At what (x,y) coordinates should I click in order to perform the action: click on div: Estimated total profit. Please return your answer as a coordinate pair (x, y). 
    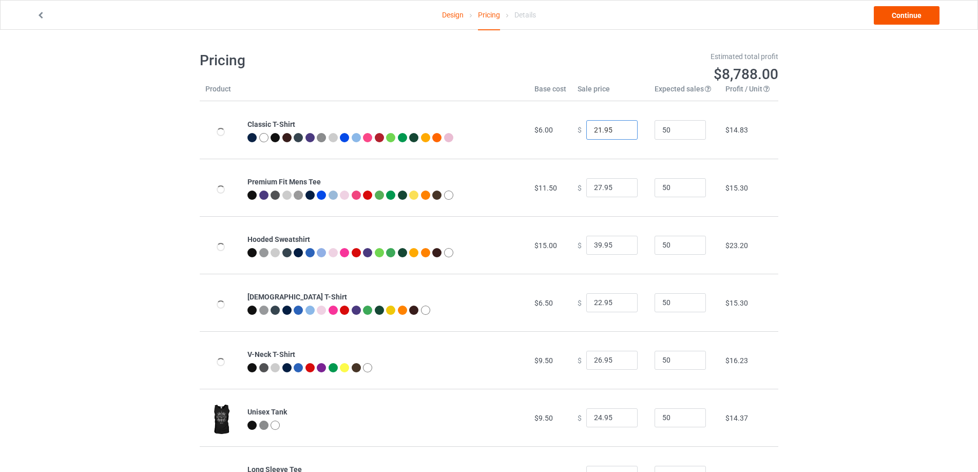
    Looking at the image, I should click on (638, 56).